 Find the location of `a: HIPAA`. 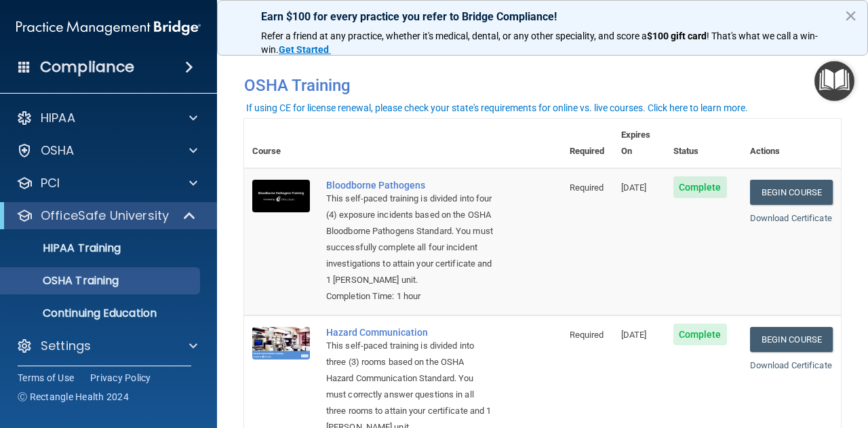

a: HIPAA is located at coordinates (107, 118).